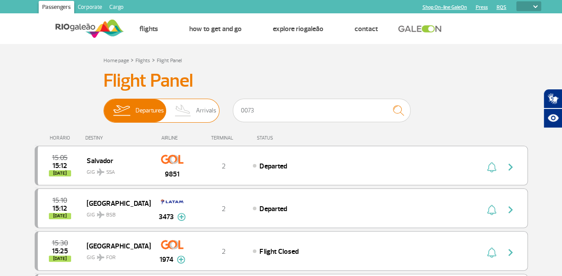 This screenshot has height=276, width=562. Describe the element at coordinates (206, 111) in the screenshot. I see `span: Arrivals` at that location.